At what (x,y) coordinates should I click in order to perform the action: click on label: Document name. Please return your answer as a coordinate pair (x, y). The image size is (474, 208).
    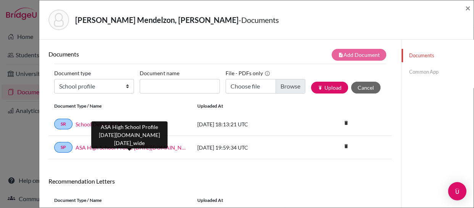
    Looking at the image, I should click on (159, 73).